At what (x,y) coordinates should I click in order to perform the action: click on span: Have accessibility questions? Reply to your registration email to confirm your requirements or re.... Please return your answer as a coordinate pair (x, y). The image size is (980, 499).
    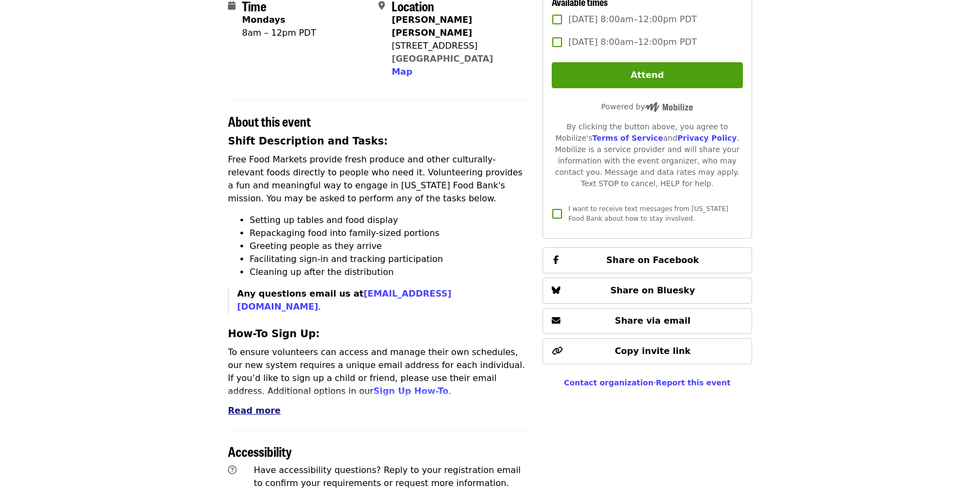
    Looking at the image, I should click on (387, 476).